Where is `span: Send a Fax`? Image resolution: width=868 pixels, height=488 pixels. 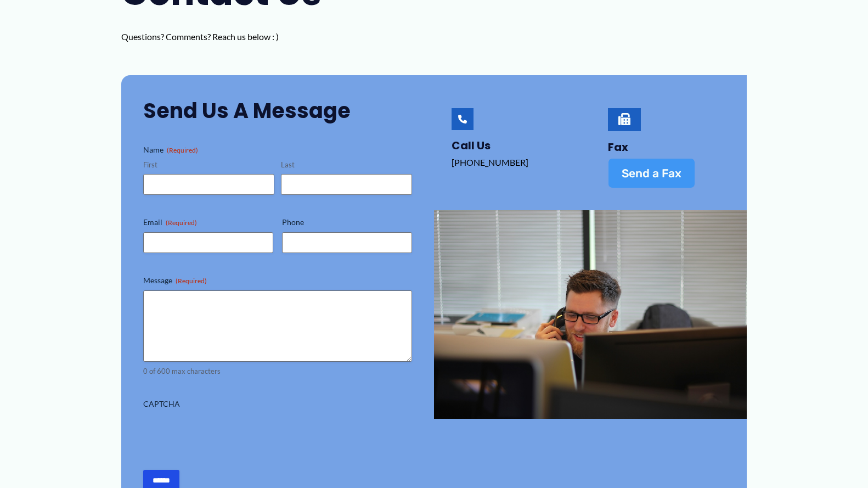
span: Send a Fax is located at coordinates (651, 172).